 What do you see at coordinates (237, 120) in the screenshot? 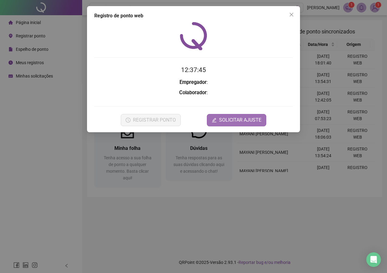
I see `button: editSOLICITAR AJUSTE` at bounding box center [237, 120].